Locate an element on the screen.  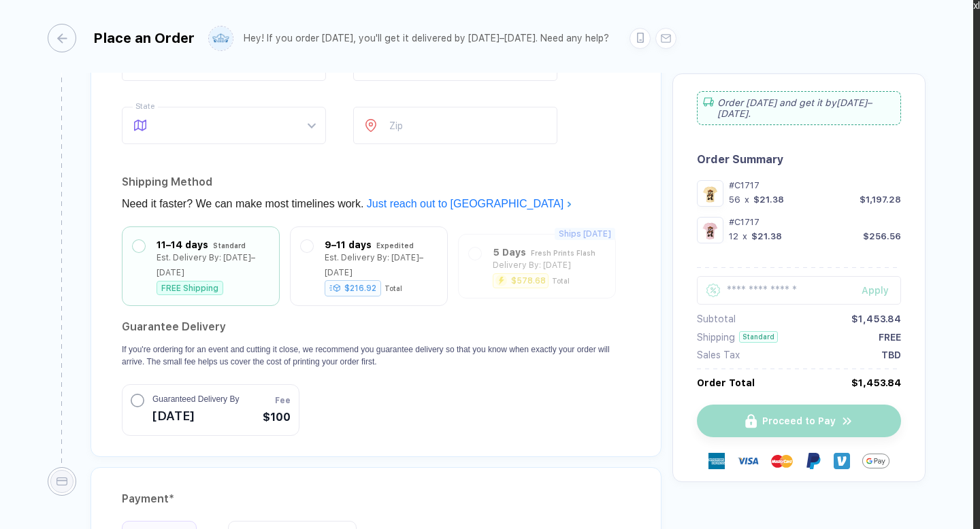
div: $216.92 is located at coordinates (352, 288).